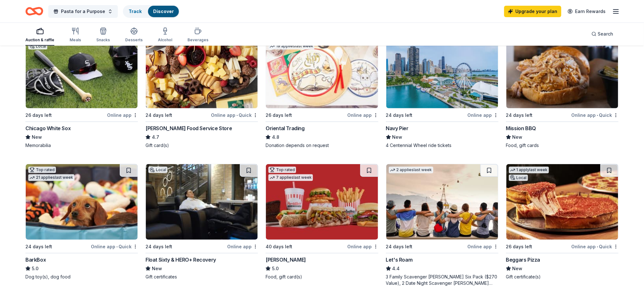 Image resolution: width=644 pixels, height=294 pixels. What do you see at coordinates (103, 35) in the screenshot?
I see `button: Snacks` at bounding box center [103, 35].